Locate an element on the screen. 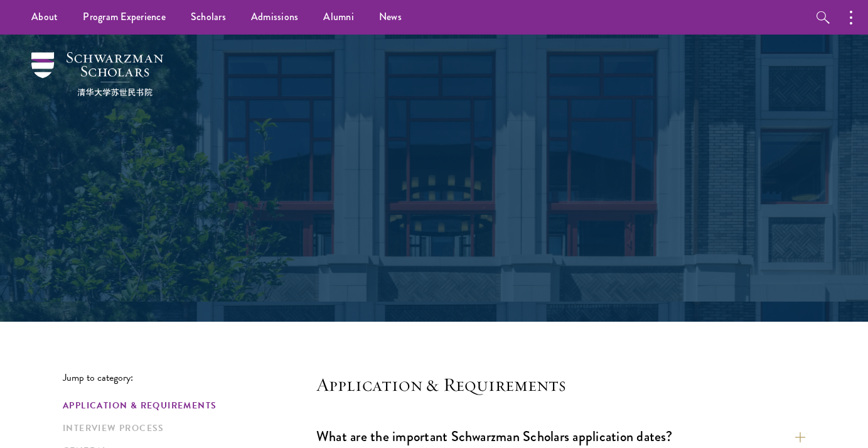 Image resolution: width=868 pixels, height=448 pixels. img: Schwarzman Scholars is located at coordinates (97, 74).